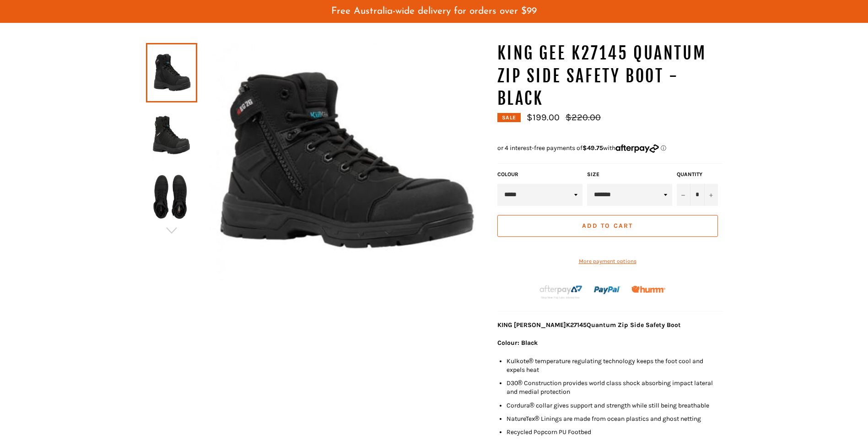 This screenshot has height=440, width=868. What do you see at coordinates (509, 118) in the screenshot?
I see `div: Sale` at bounding box center [509, 118].